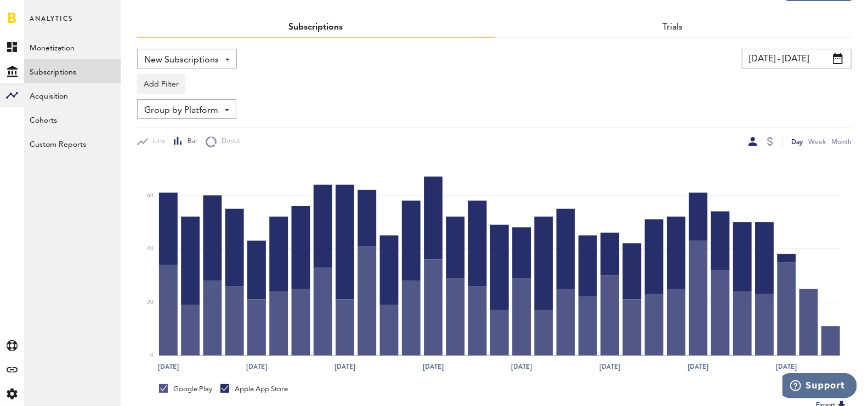 This screenshot has height=406, width=868. Describe the element at coordinates (72, 47) in the screenshot. I see `a: Monetization` at that location.